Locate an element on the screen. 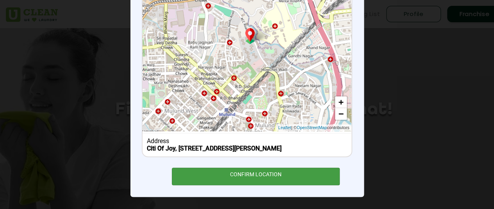  a: Zoom in is located at coordinates (341, 102).